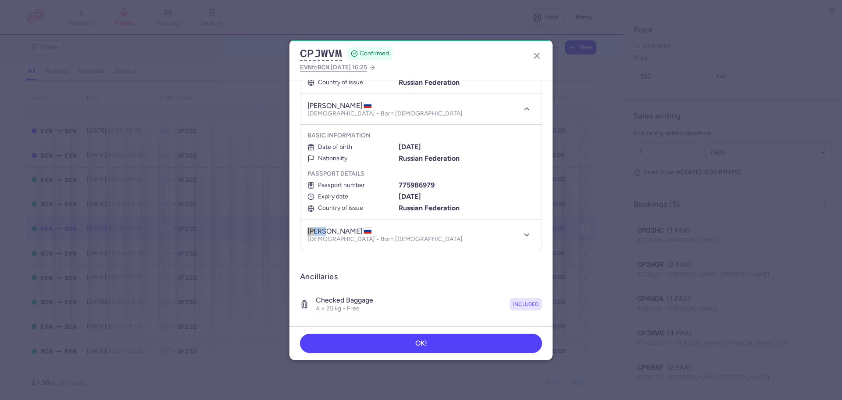 This screenshot has width=842, height=400. I want to click on h3: Ancillaries, so click(421, 276).